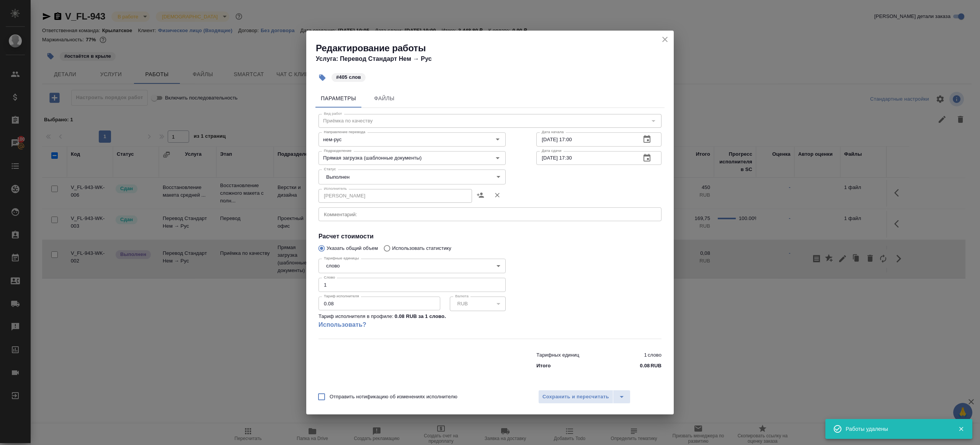  What do you see at coordinates (497, 195) in the screenshot?
I see `button: Удалить` at bounding box center [497, 195].